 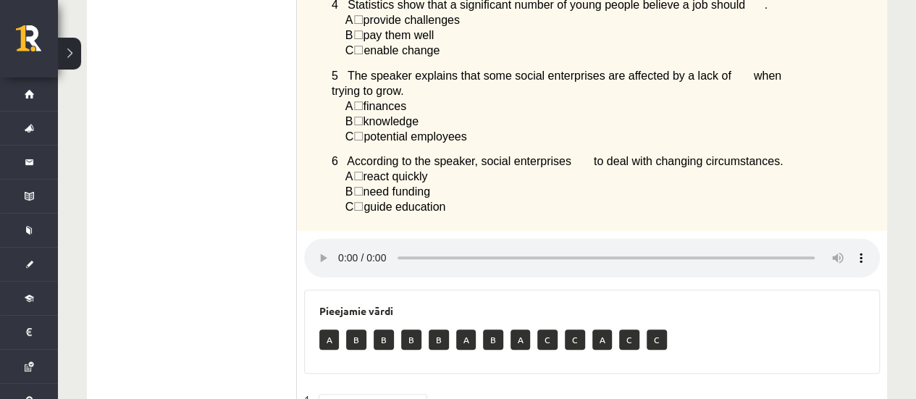 What do you see at coordinates (398, 35) in the screenshot?
I see `span: pay them well` at bounding box center [398, 35].